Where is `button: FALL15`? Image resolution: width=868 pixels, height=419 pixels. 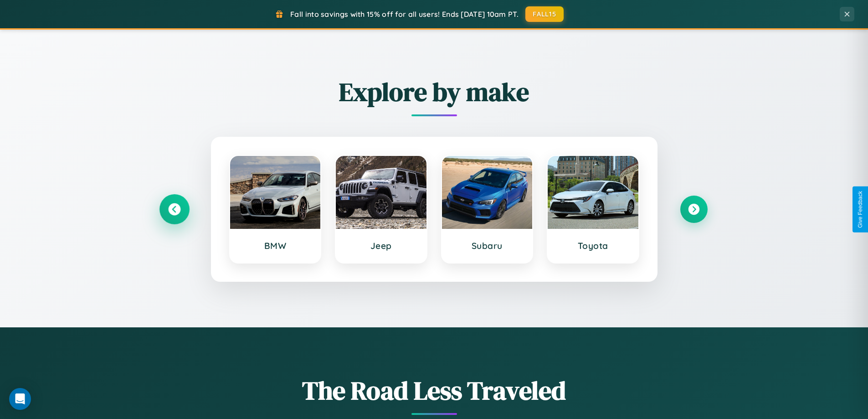
button: FALL15 is located at coordinates (544, 14).